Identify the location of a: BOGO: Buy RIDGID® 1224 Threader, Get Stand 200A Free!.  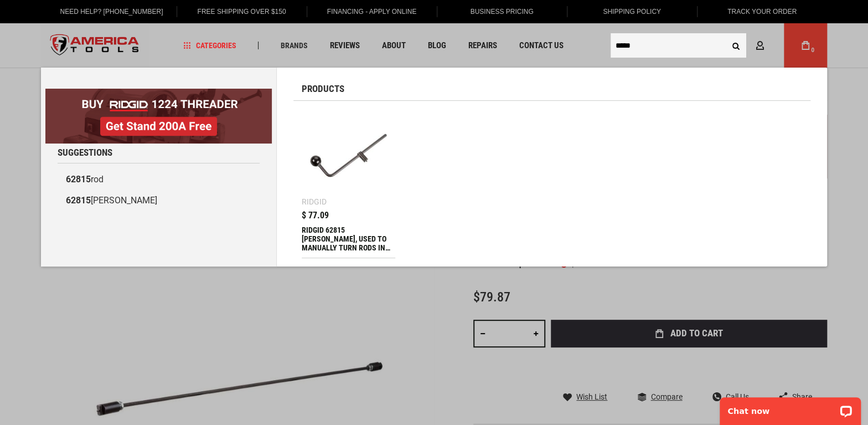
(158, 92).